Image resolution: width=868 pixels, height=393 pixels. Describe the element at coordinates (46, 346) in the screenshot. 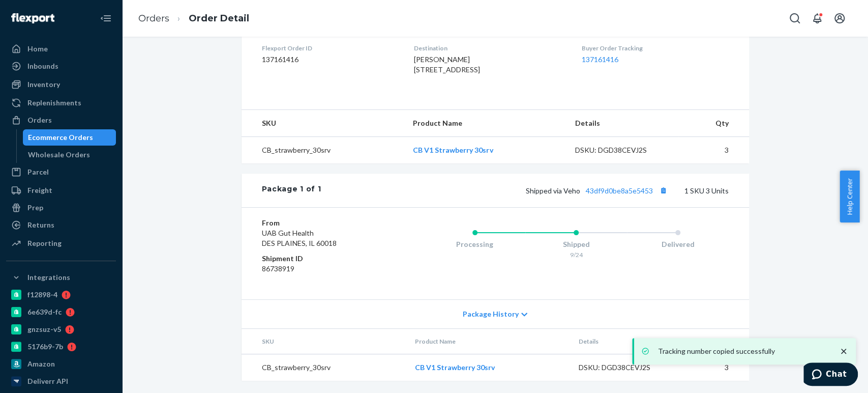

I see `div: 5176b9-7b` at that location.